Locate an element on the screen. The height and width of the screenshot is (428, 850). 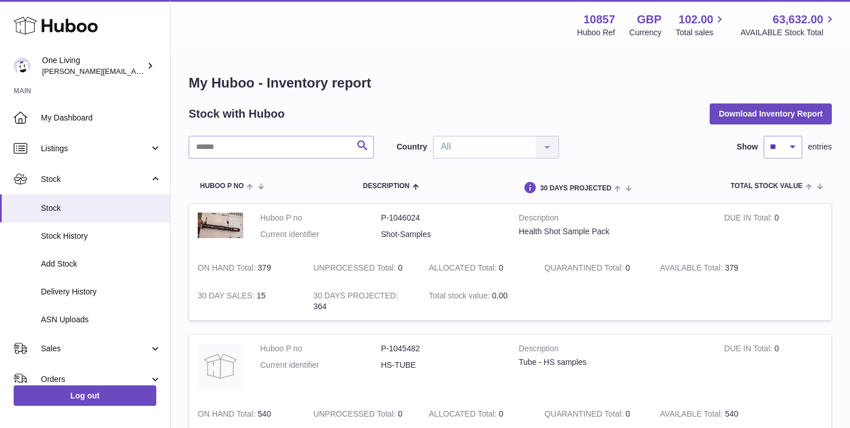
td: 364 is located at coordinates (362, 301).